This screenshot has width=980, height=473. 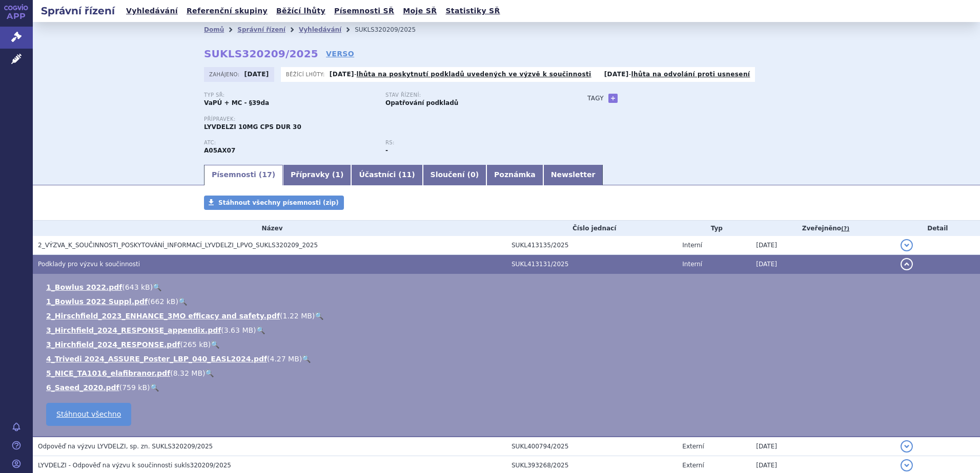 What do you see at coordinates (114, 345) in the screenshot?
I see `a: 3_Hirchfield_2024_RESPONSE.pdf` at bounding box center [114, 345].